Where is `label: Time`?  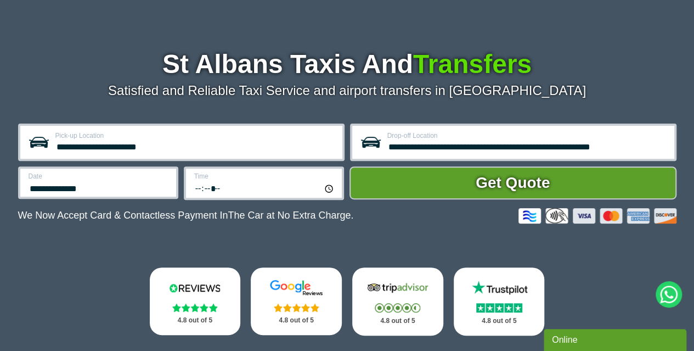
label: Time is located at coordinates (264, 176).